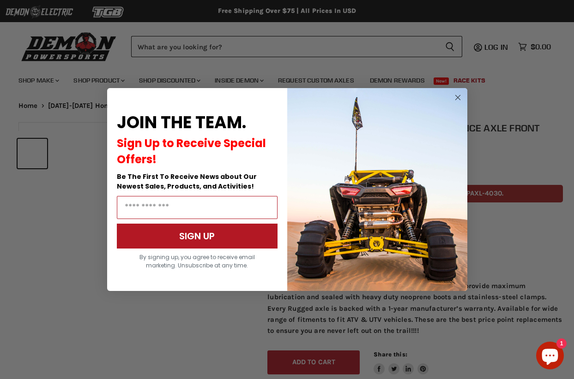  I want to click on span: JOIN THE TEAM., so click(181, 122).